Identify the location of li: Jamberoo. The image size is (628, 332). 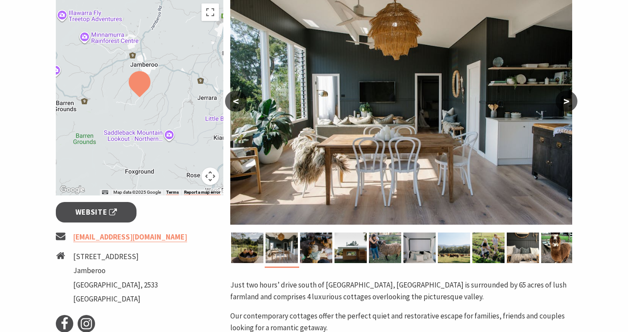
(116, 271).